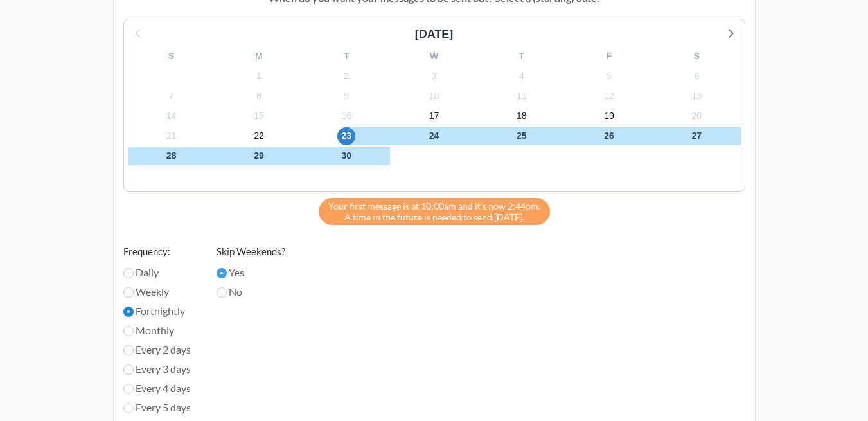  Describe the element at coordinates (521, 96) in the screenshot. I see `span: Saturday, October 11, 2025` at that location.